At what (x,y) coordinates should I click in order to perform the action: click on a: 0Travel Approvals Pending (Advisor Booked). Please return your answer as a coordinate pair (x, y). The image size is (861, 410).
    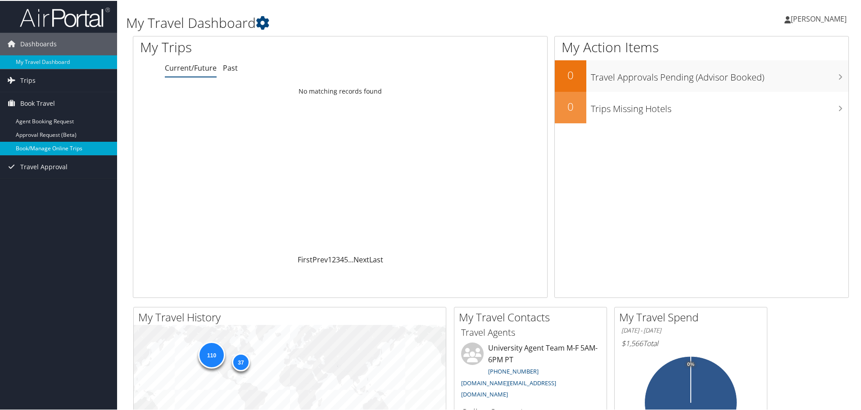
    Looking at the image, I should click on (701, 75).